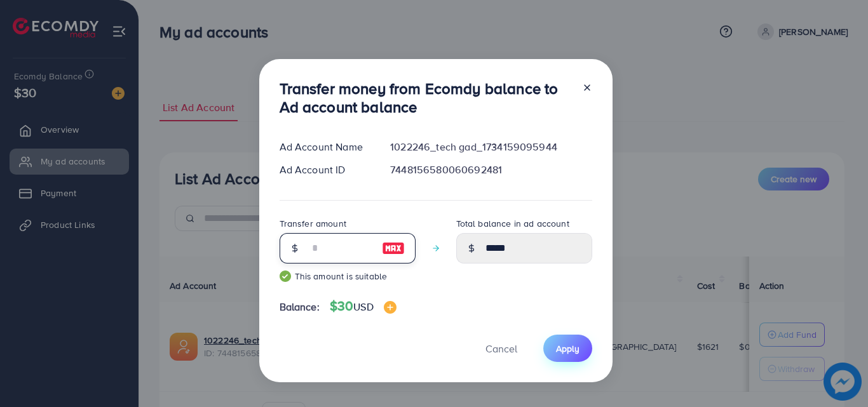  I want to click on div: Ad Account Name, so click(325, 147).